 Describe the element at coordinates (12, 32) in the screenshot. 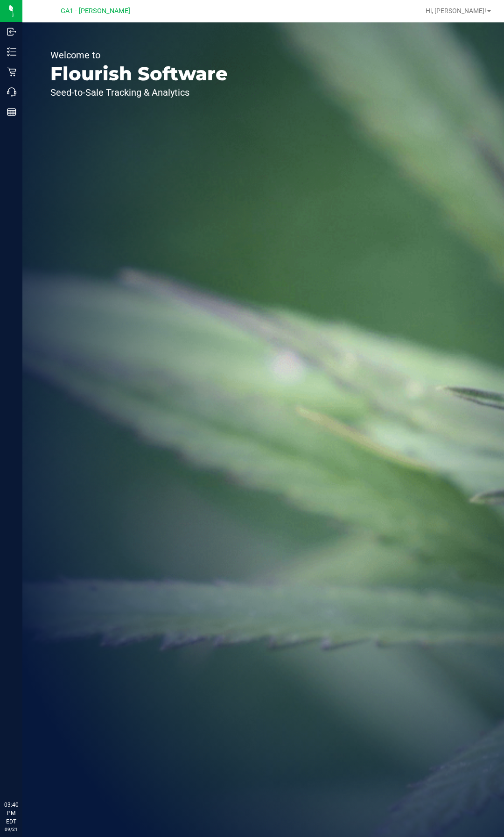

I see `inline-svg: Inbound` at that location.